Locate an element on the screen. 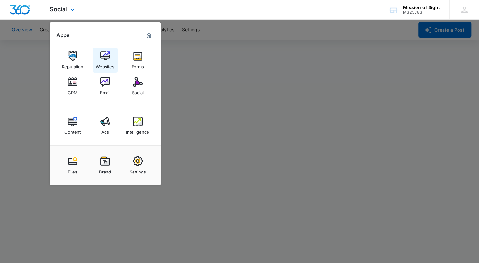  a: Social is located at coordinates (138, 86).